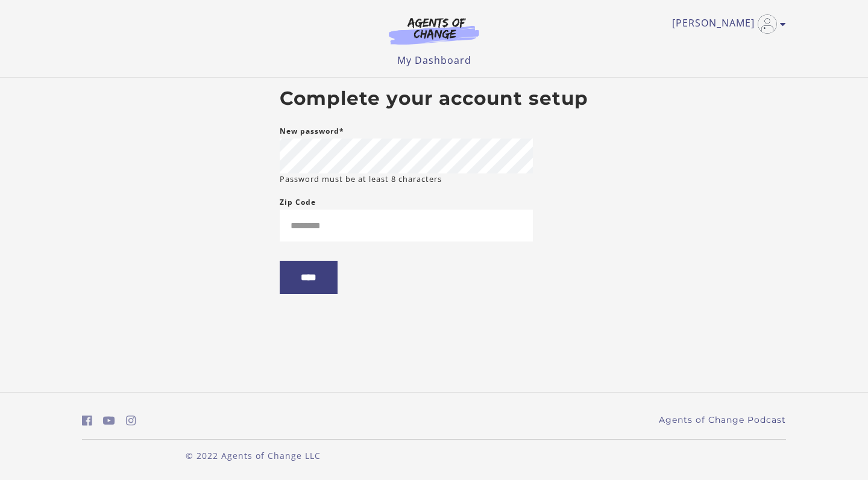 The height and width of the screenshot is (480, 868). I want to click on a: https://www.facebook.com/groups/aswbtestprep (Open in a new window), so click(86, 421).